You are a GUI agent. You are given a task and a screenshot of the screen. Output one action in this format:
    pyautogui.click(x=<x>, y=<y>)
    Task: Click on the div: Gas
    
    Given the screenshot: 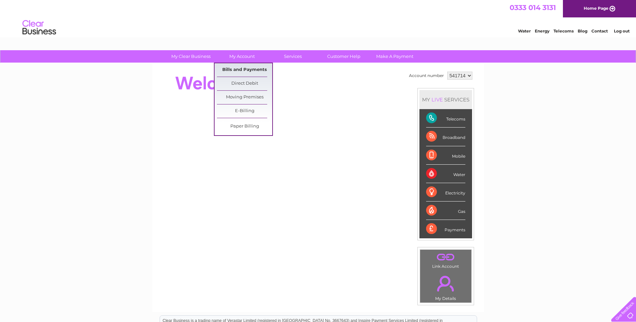 What is the action you would take?
    pyautogui.click(x=446, y=211)
    